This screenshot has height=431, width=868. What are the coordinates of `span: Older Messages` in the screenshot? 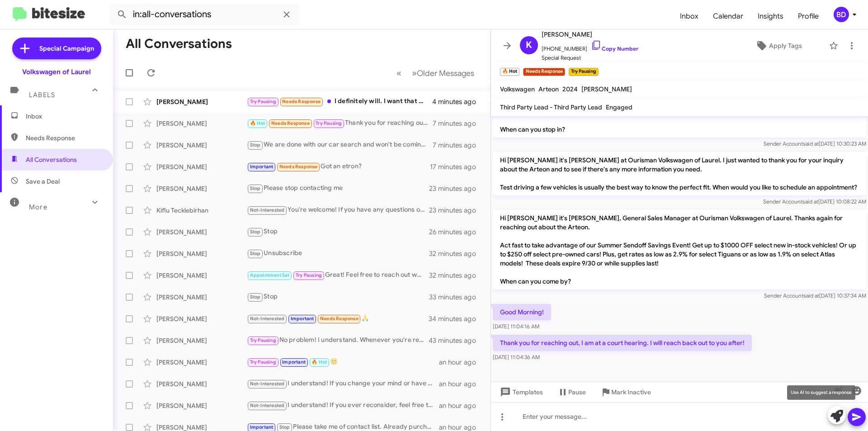 It's located at (445, 73).